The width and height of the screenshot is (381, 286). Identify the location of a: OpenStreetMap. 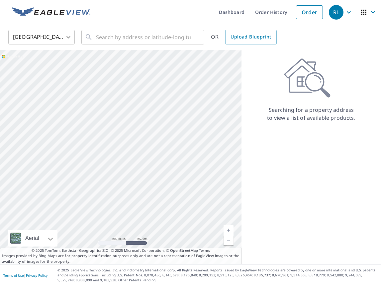
(184, 250).